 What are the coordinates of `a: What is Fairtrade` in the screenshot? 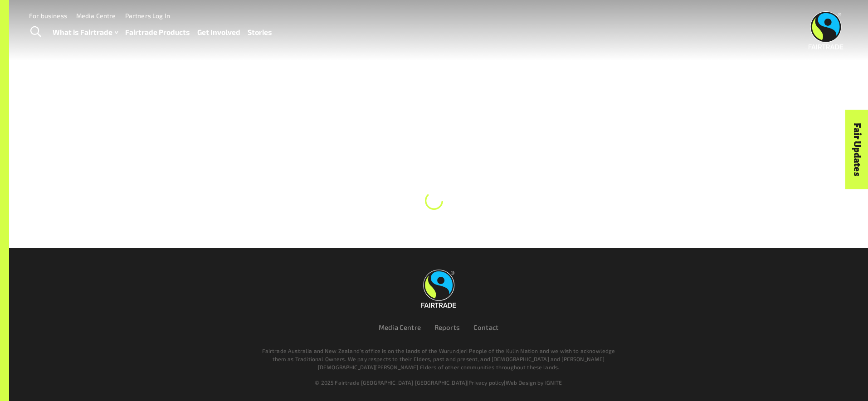 It's located at (85, 32).